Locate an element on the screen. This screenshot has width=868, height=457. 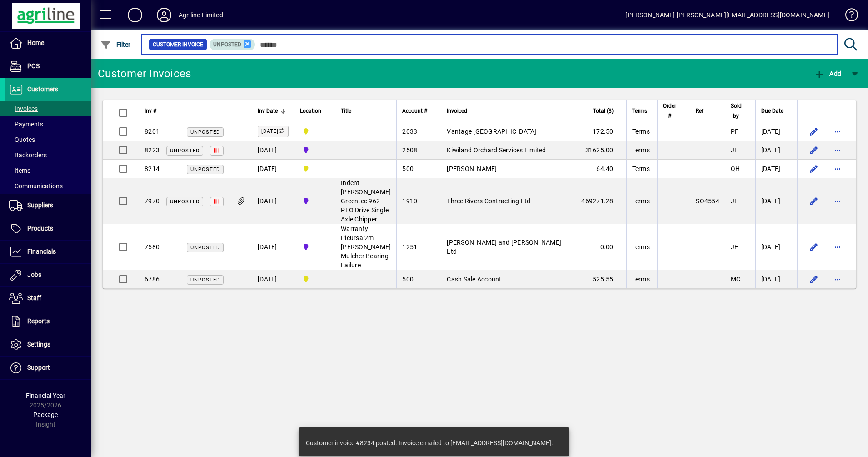
span: Payments is located at coordinates (26, 124).